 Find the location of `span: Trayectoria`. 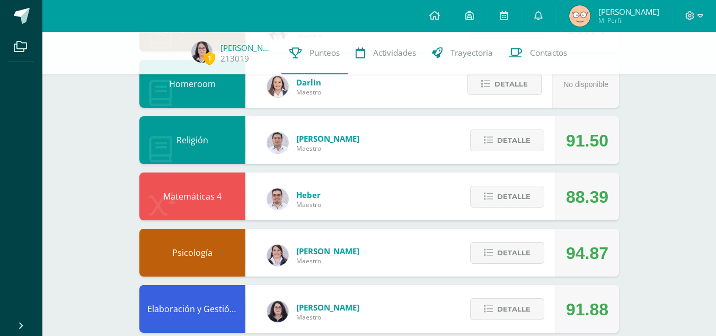

span: Trayectoria is located at coordinates (472, 52).